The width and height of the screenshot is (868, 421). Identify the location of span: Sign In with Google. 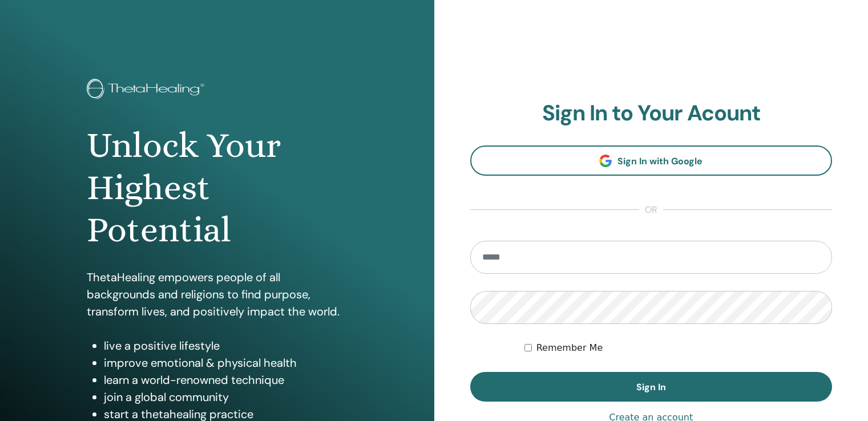
(660, 161).